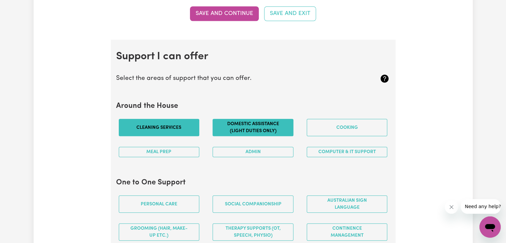 The width and height of the screenshot is (506, 243). Describe the element at coordinates (253, 106) in the screenshot. I see `h2: Around the House` at that location.